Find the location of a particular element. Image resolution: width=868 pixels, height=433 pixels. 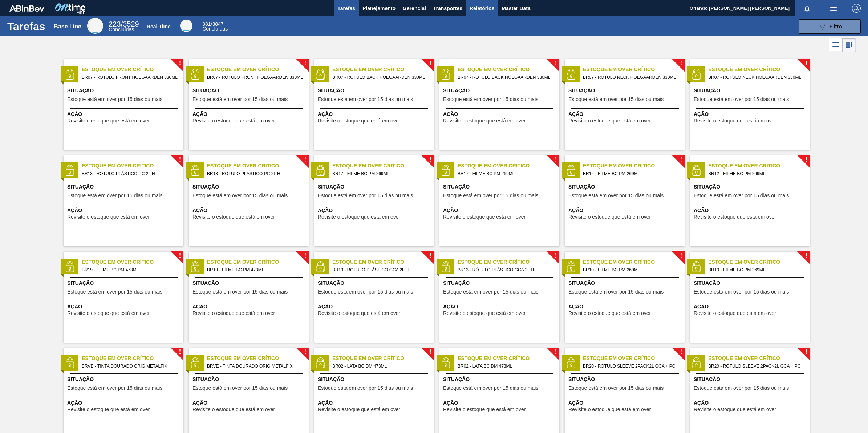

span: BR07 - ROTULO BACK HOEGAARDEN 330ML is located at coordinates (506, 77).